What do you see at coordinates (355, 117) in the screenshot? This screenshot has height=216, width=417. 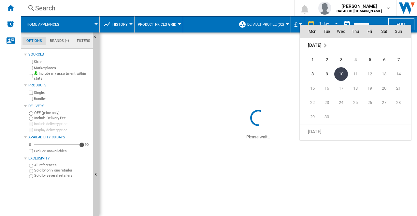 I see `tr: Week 5` at bounding box center [355, 117].